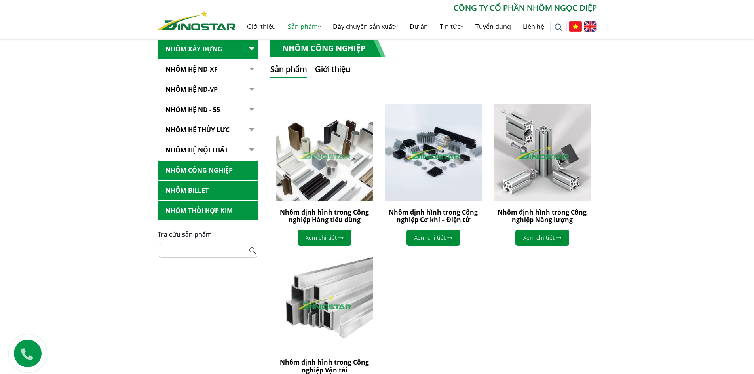 The width and height of the screenshot is (754, 374). What do you see at coordinates (197, 21) in the screenshot?
I see `img: Nhôm Dinostar` at bounding box center [197, 21].